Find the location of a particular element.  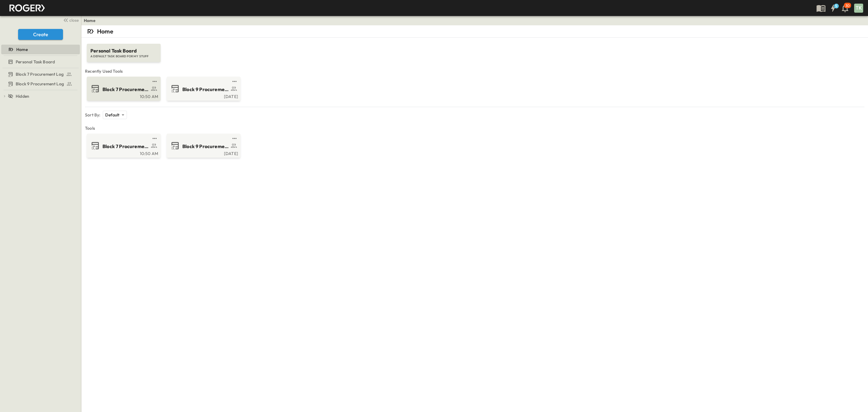

div: Personal Task Boardtest is located at coordinates (40, 61).